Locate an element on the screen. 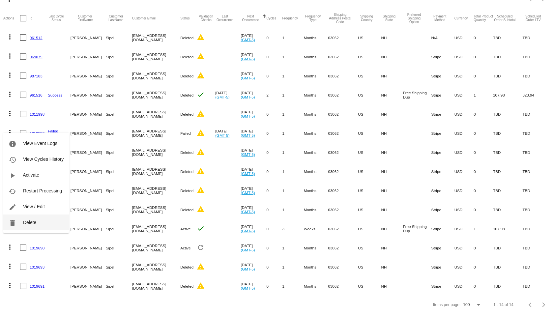 The width and height of the screenshot is (553, 314). span: View / Edit is located at coordinates (34, 207).